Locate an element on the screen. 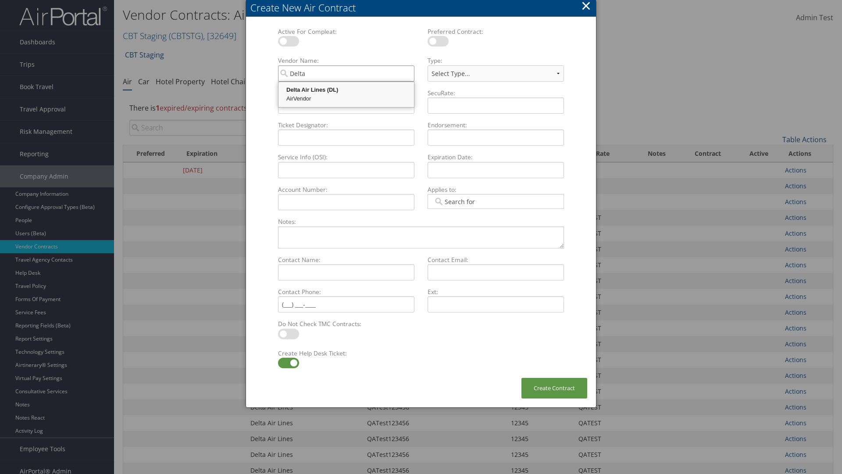 The height and width of the screenshot is (474, 842). input: Applies to: is located at coordinates (458, 201).